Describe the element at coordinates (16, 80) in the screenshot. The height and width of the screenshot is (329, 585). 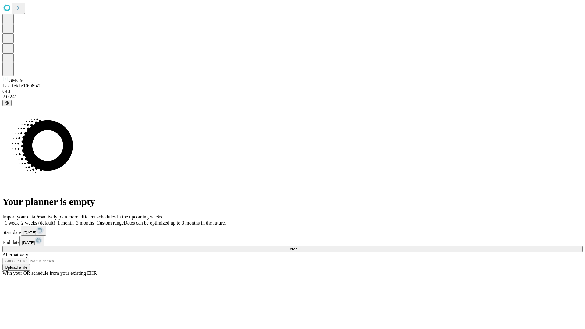
I see `span: GMCM` at that location.